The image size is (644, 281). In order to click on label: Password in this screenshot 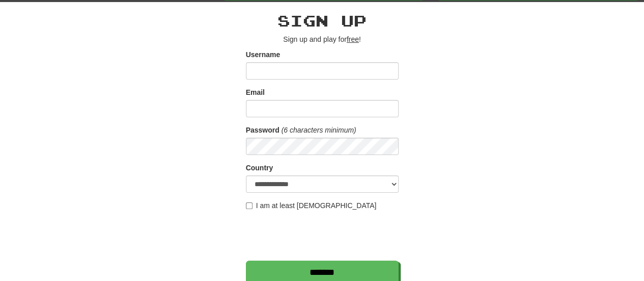, I will do `click(263, 130)`.